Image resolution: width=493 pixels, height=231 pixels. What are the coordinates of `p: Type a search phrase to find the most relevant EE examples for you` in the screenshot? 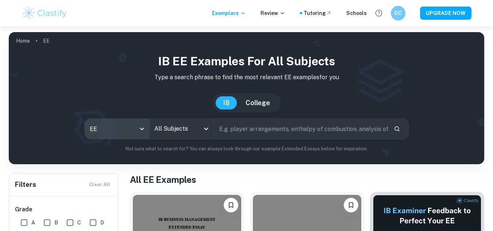 It's located at (246, 77).